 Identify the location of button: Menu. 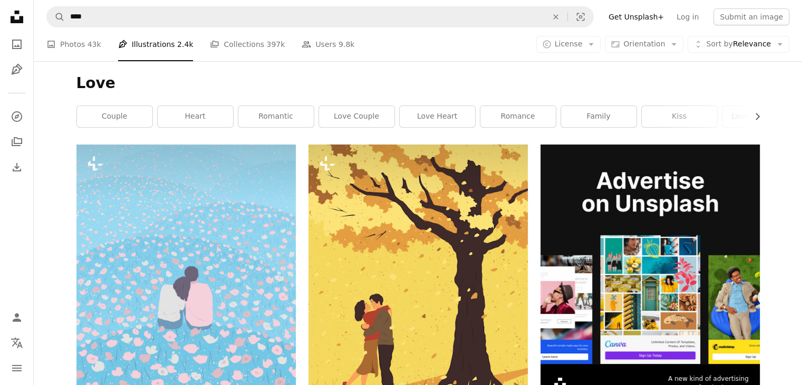
(17, 368).